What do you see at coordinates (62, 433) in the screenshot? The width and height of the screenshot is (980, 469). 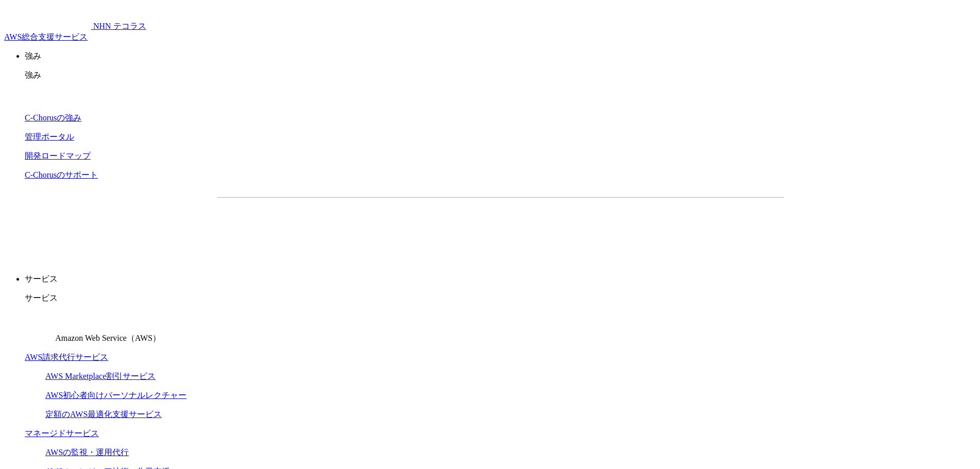 I see `a: マネージドサービス` at bounding box center [62, 433].